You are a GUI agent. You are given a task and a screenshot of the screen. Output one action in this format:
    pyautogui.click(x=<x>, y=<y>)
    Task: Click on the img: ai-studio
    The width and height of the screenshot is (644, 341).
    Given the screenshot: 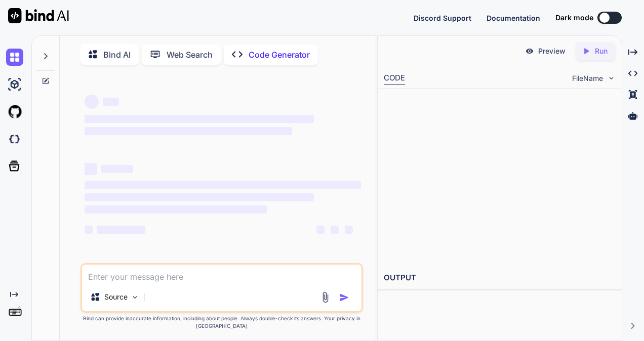 What is the action you would take?
    pyautogui.click(x=15, y=85)
    